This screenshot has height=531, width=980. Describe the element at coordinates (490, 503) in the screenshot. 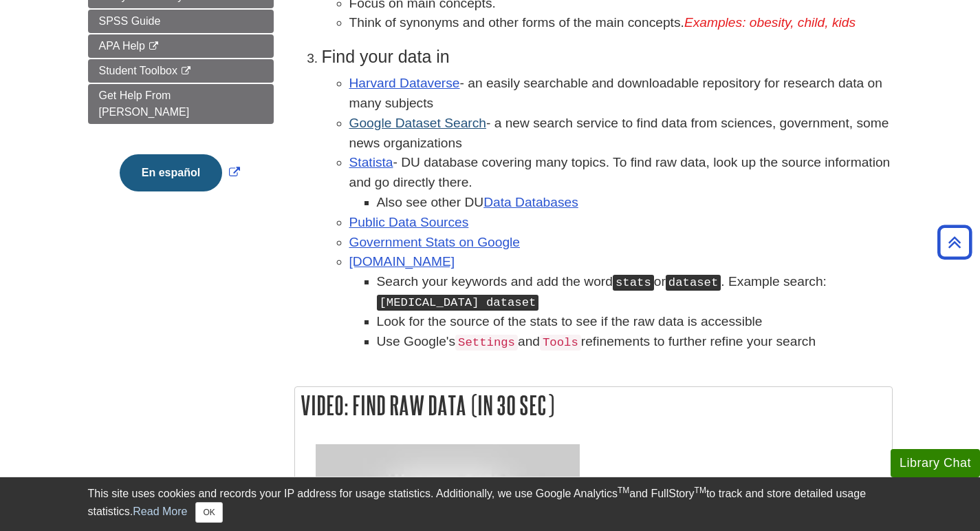

I see `div: This site uses cookies and records your IP address for usage statistics. Additionally, we use Goo...` at that location.